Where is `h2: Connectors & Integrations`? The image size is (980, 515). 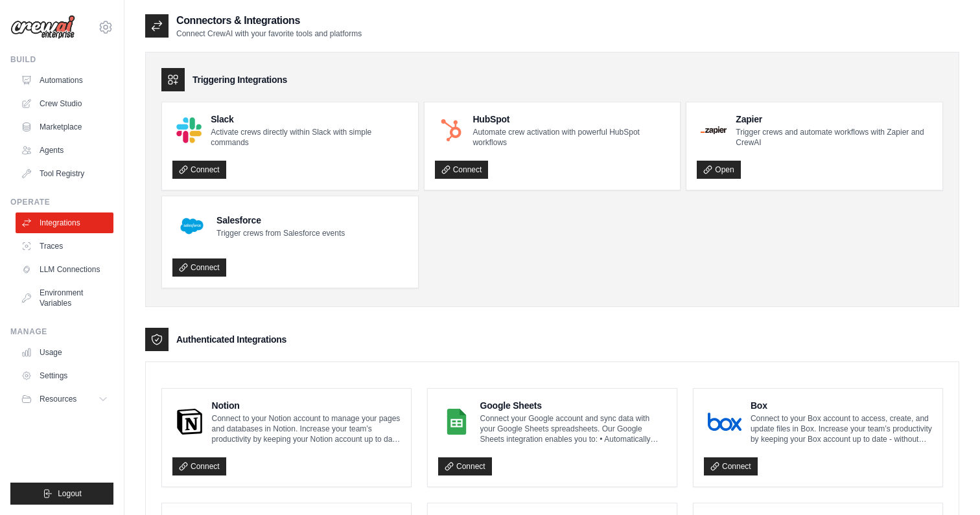 h2: Connectors & Integrations is located at coordinates (269, 21).